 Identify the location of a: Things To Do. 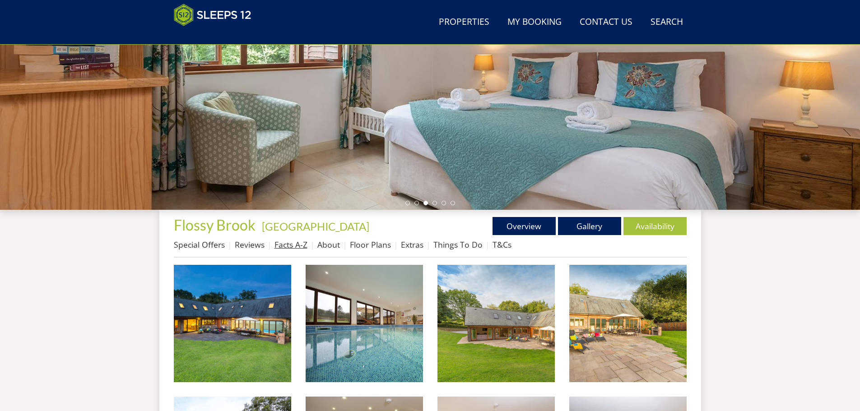
(458, 245).